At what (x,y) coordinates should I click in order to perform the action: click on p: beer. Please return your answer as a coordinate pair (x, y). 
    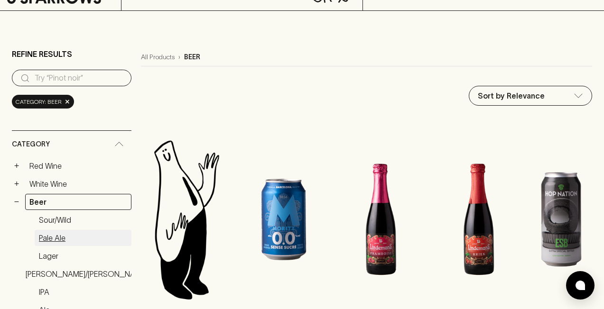
    Looking at the image, I should click on (192, 57).